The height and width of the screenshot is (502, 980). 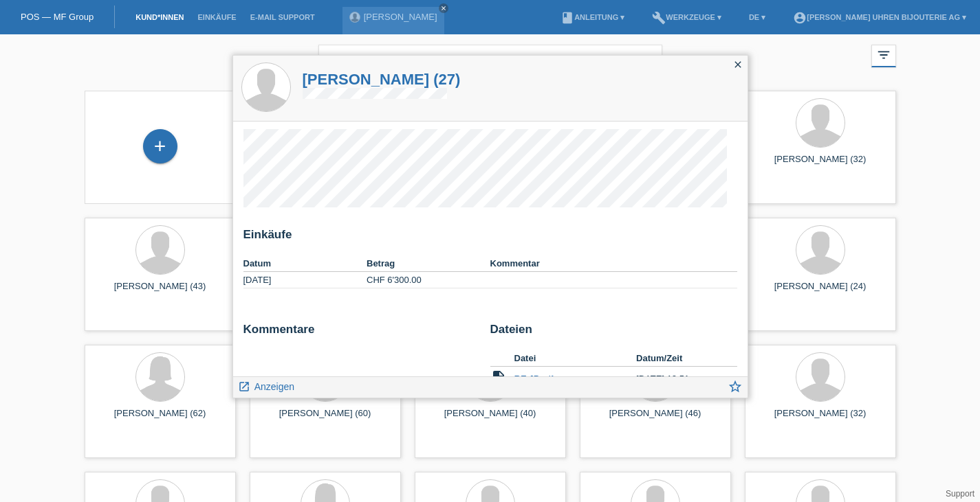 What do you see at coordinates (361, 333) in the screenshot?
I see `h2: Kommentare` at bounding box center [361, 333].